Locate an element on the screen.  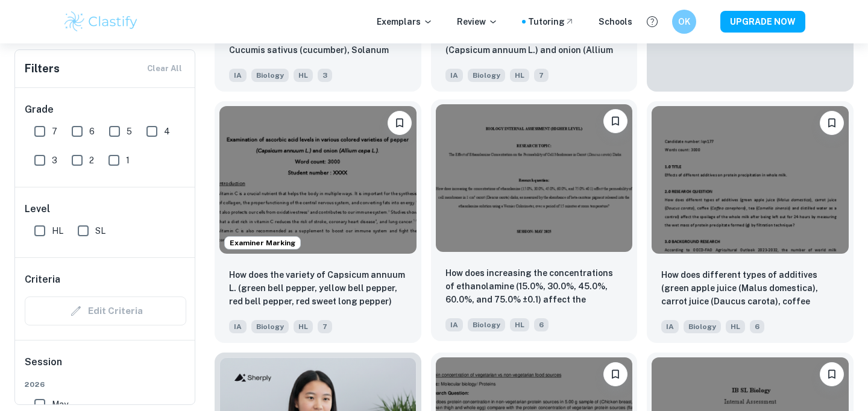
p: Exemplars is located at coordinates (404, 21).